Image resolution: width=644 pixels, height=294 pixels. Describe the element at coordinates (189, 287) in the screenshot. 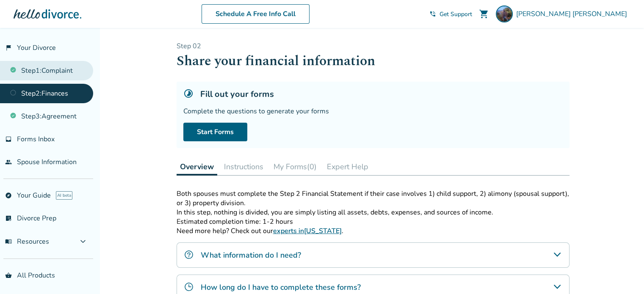

I see `img: How long do I have to complete these forms?` at that location.